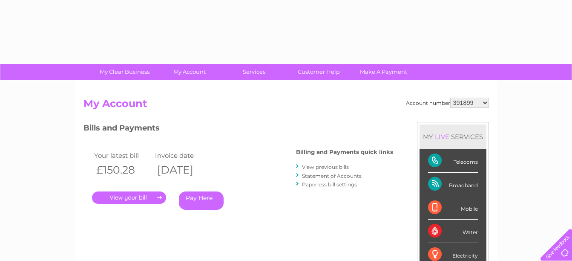 The image size is (572, 261). I want to click on div: LIVE, so click(442, 136).